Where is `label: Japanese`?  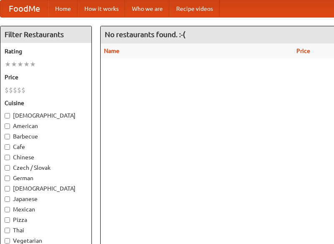
label: Japanese is located at coordinates (46, 199).